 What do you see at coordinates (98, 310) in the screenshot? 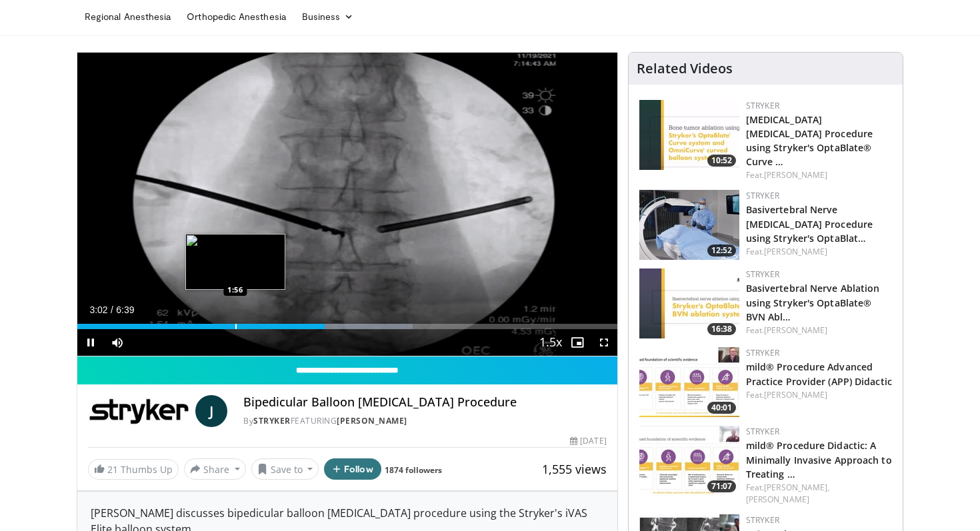
I see `span: 3:02` at bounding box center [98, 310].